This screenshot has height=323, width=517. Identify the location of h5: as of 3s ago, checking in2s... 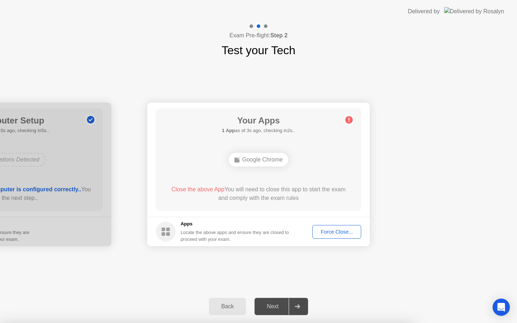
(259, 131).